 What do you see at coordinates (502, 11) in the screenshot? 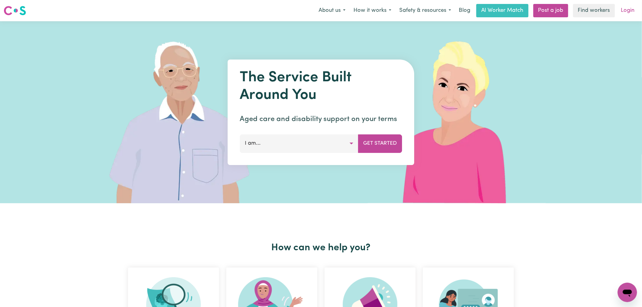
I see `a: AI Worker Match` at bounding box center [502, 11].